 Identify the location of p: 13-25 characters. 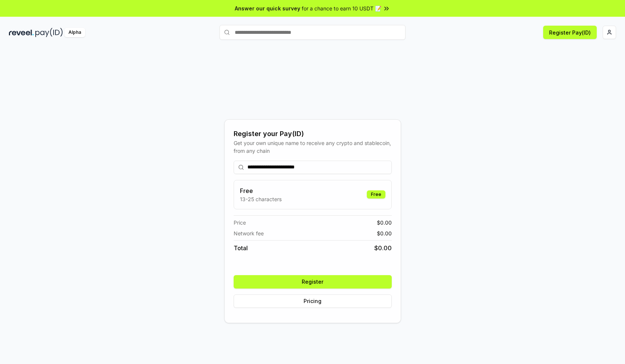
(261, 199).